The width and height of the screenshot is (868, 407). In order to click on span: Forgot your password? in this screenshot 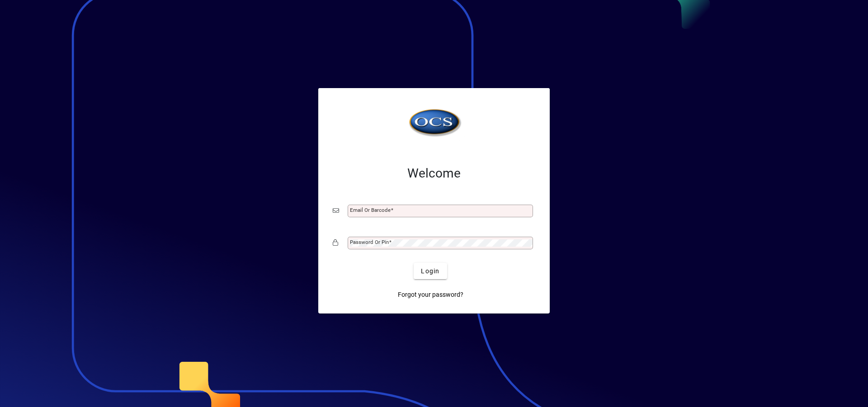, I will do `click(431, 295)`.